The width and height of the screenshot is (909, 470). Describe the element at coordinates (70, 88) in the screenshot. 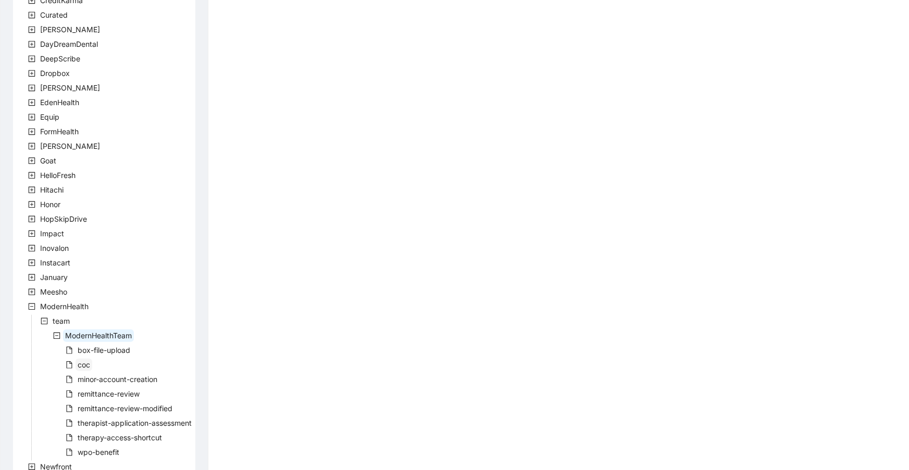

I see `span: Earnest` at that location.